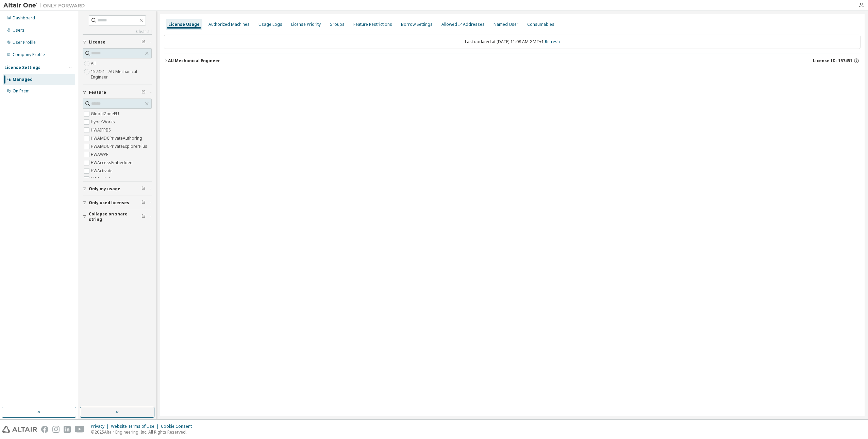 The width and height of the screenshot is (868, 439). What do you see at coordinates (97, 92) in the screenshot?
I see `span: Feature` at bounding box center [97, 92].